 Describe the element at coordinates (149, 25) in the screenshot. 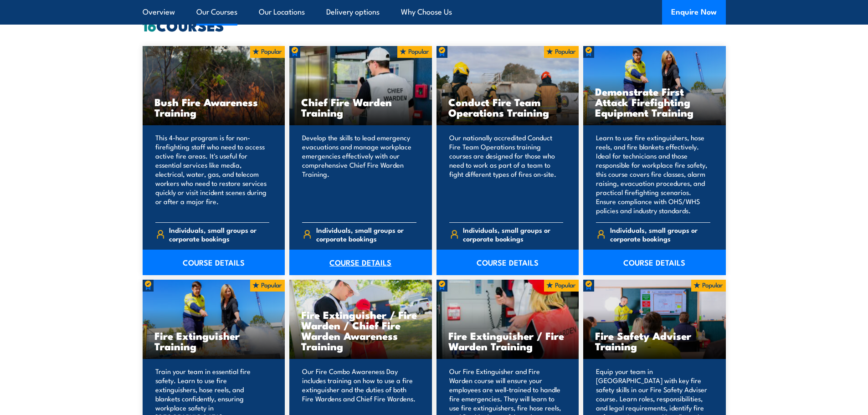

I see `strong: 16` at that location.